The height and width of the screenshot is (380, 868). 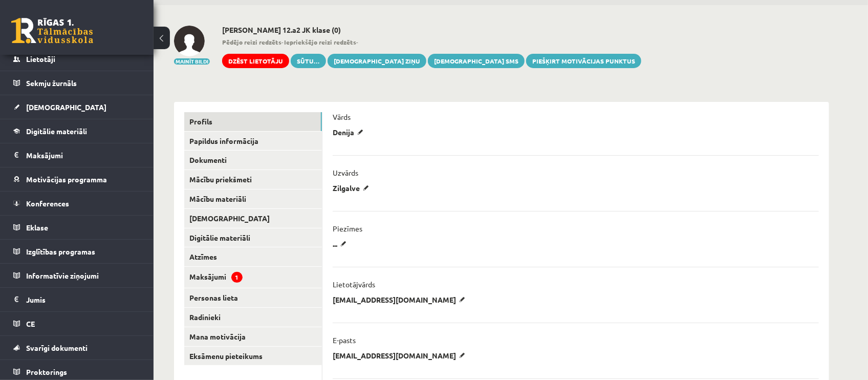 What do you see at coordinates (353, 284) in the screenshot?
I see `p: Lietotājvārds` at bounding box center [353, 284].